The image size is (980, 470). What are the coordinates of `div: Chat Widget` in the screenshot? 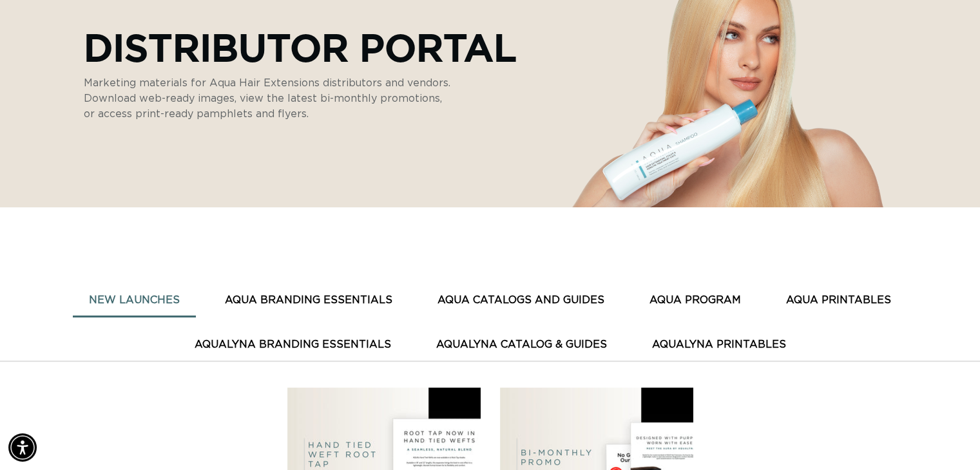 It's located at (948, 439).